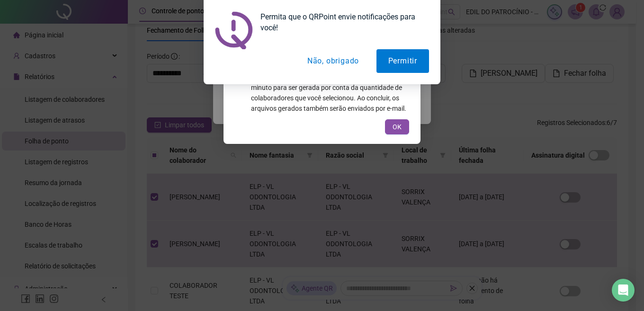 The image size is (644, 311). I want to click on div: Permita que o QRPoint envie notificações para você!, so click(341, 23).